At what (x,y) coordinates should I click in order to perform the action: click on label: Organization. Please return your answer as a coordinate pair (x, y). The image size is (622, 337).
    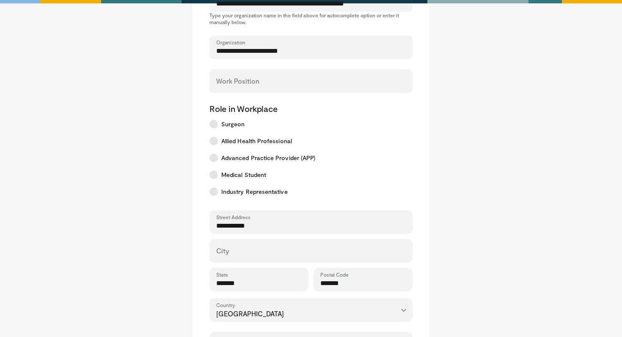
    Looking at the image, I should click on (230, 42).